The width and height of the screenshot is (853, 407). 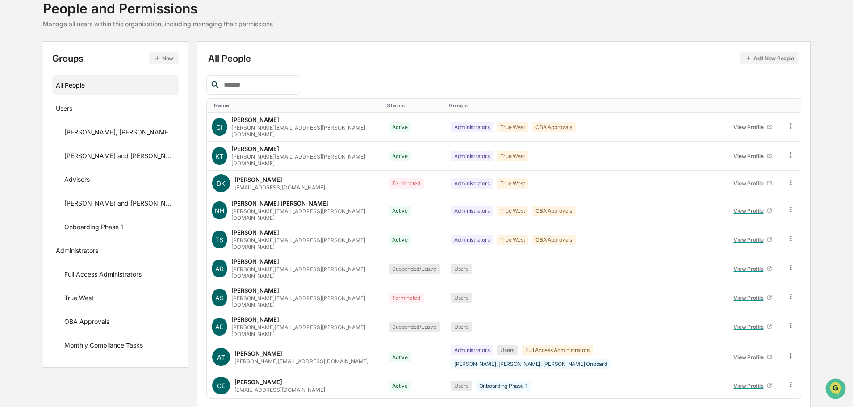 What do you see at coordinates (71, 81) in the screenshot?
I see `div: We're available if you need us!` at bounding box center [71, 81].